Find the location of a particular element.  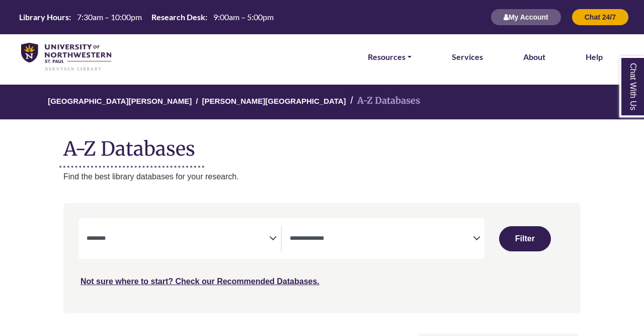

a: Hours Today is located at coordinates (146, 17).